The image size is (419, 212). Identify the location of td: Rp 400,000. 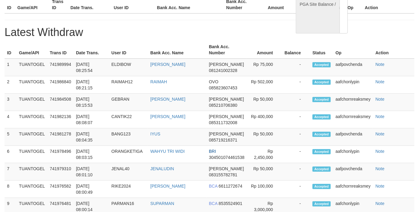
(265, 119).